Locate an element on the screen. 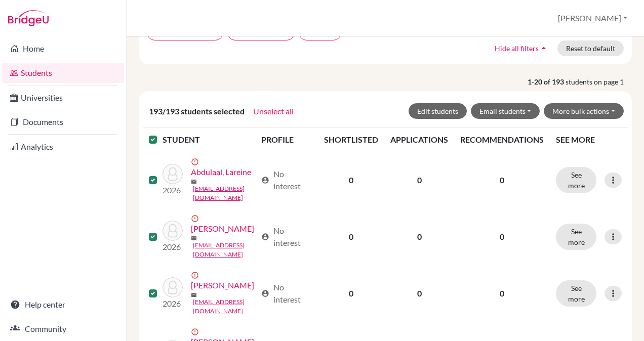 The image size is (644, 341). th: STUDENT is located at coordinates (209, 140).